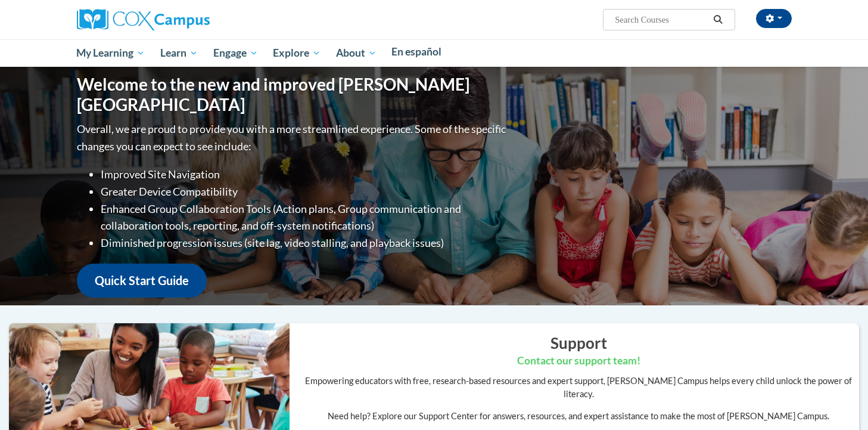 The height and width of the screenshot is (430, 868). What do you see at coordinates (142, 280) in the screenshot?
I see `a: Quick Start Guide` at bounding box center [142, 280].